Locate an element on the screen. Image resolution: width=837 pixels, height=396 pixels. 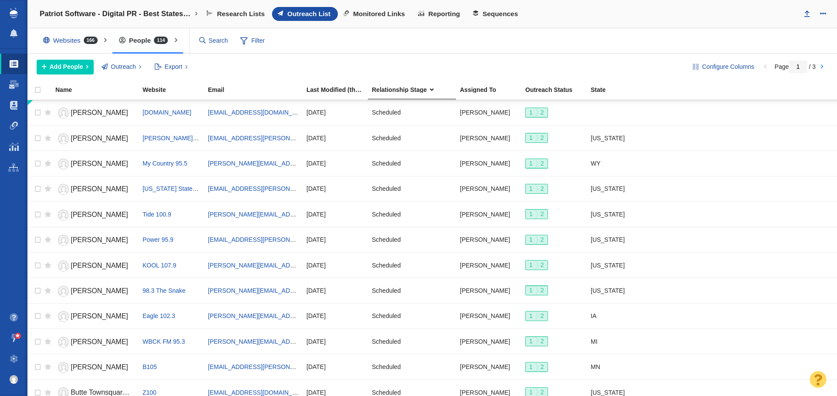
span: Add People is located at coordinates (66, 67).